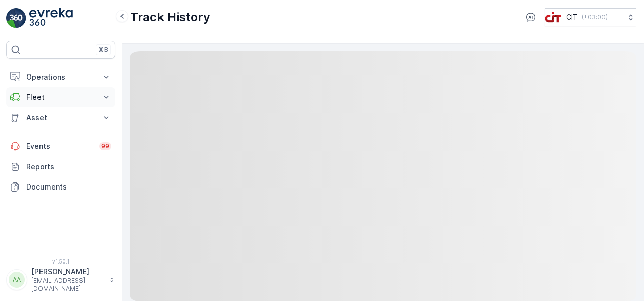  I want to click on p: ⌘B, so click(103, 50).